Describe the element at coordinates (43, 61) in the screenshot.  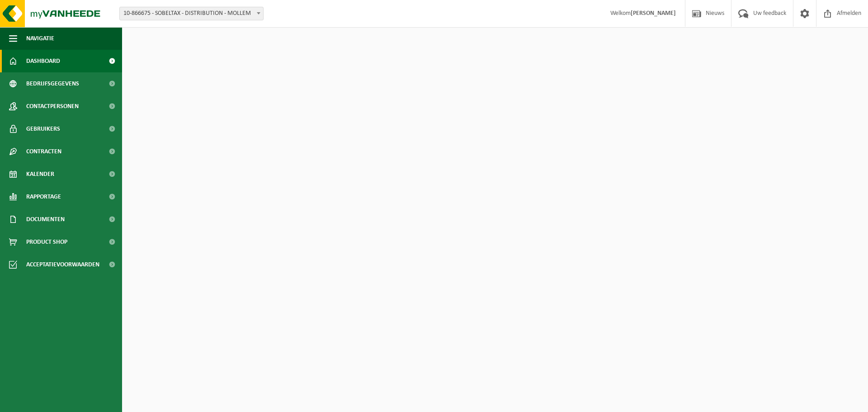
I see `span: Dashboard` at that location.